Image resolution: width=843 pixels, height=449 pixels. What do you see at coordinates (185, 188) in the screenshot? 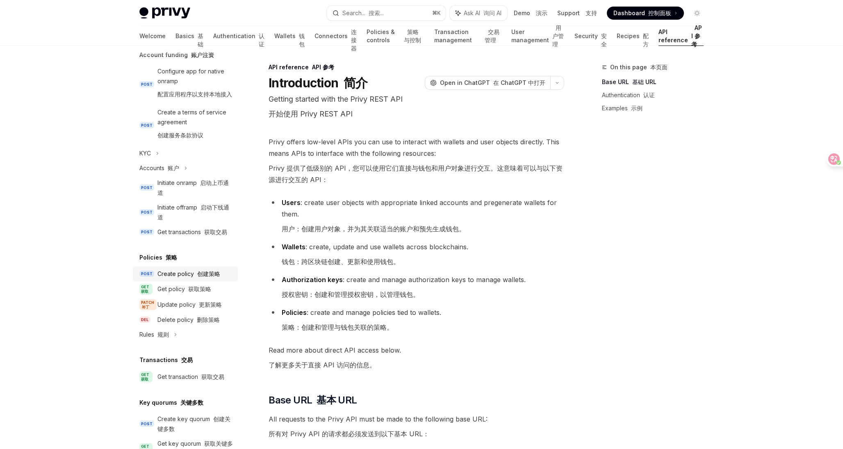
I see `a: POSTInitiate onramp 启动上币通道` at bounding box center [185, 188].